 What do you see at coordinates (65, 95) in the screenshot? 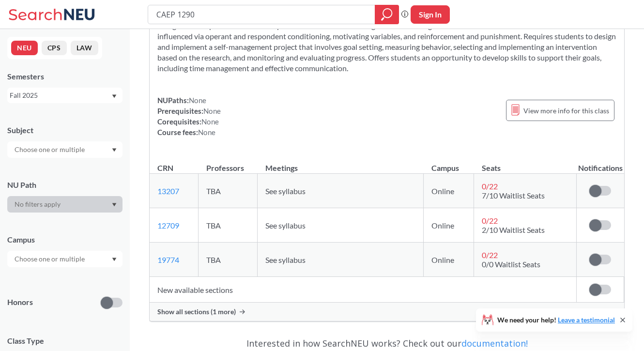
I see `div: Fall 2025Dropdown arrow` at bounding box center [65, 95].